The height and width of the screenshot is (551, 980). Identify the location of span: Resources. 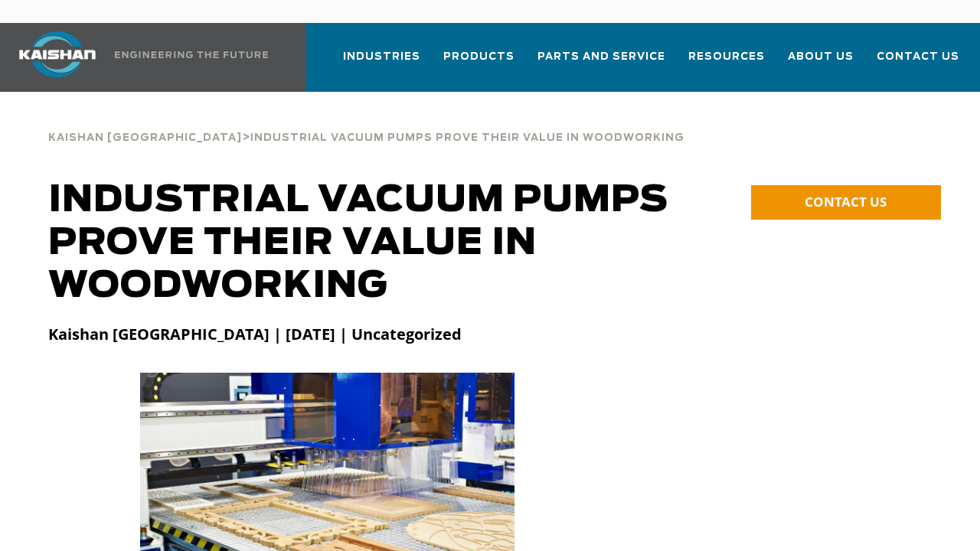
(726, 56).